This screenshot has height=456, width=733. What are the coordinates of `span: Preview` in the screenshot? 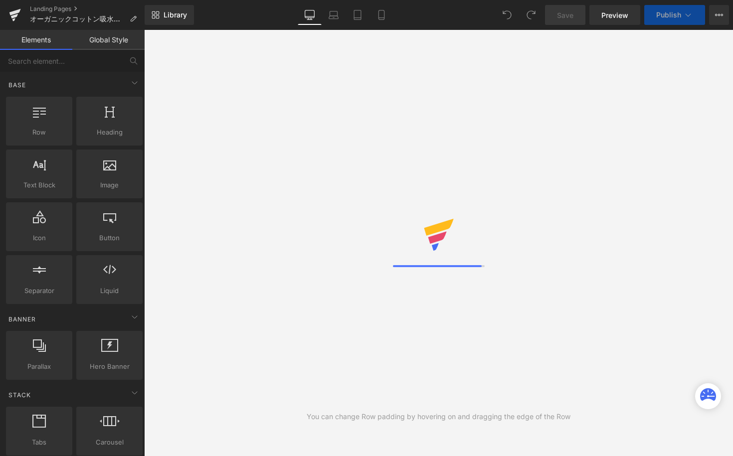 It's located at (615, 15).